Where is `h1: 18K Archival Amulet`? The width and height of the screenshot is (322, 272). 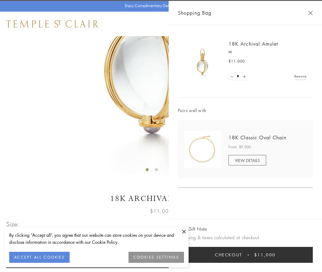
h1: 18K Archival Amulet is located at coordinates (161, 199).